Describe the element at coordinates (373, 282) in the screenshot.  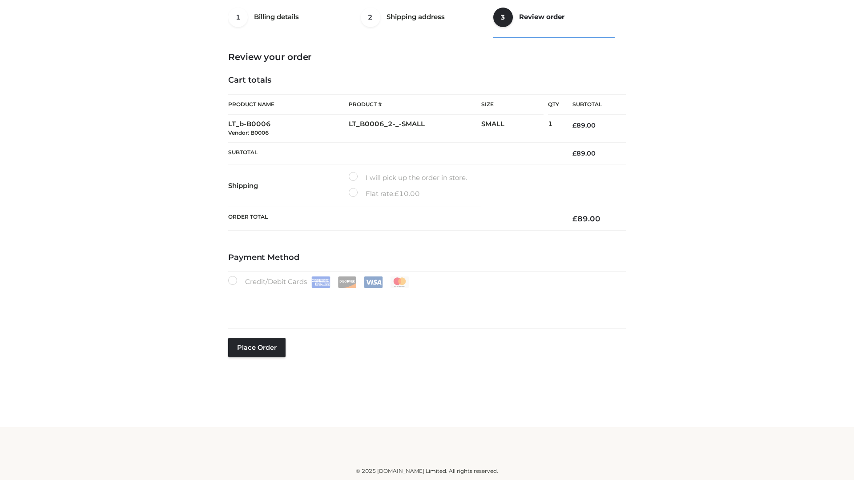
I see `img: Visa` at that location.